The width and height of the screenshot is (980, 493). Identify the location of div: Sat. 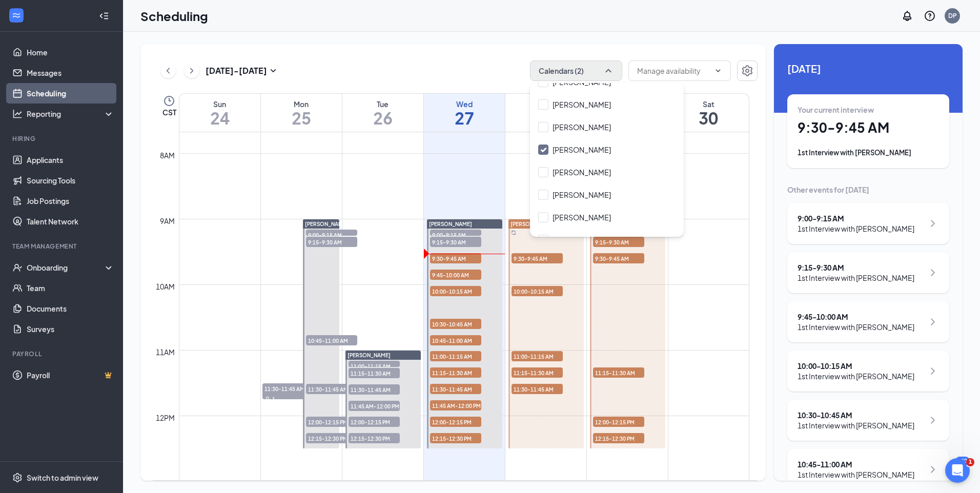
(709, 104).